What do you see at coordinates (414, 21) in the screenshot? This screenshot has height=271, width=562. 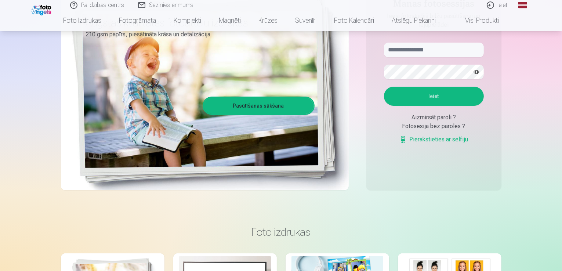 I see `a: Atslēgu piekariņi` at bounding box center [414, 21].